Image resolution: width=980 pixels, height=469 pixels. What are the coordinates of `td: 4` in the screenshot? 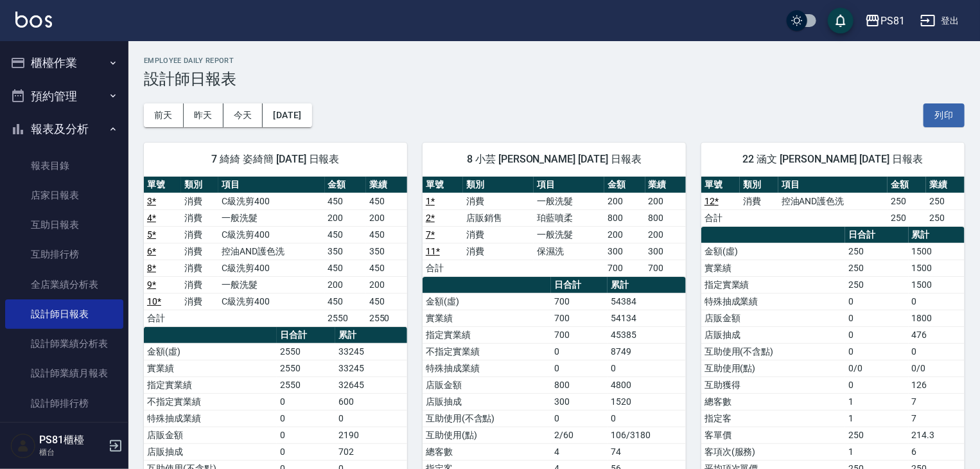 It's located at (579, 452).